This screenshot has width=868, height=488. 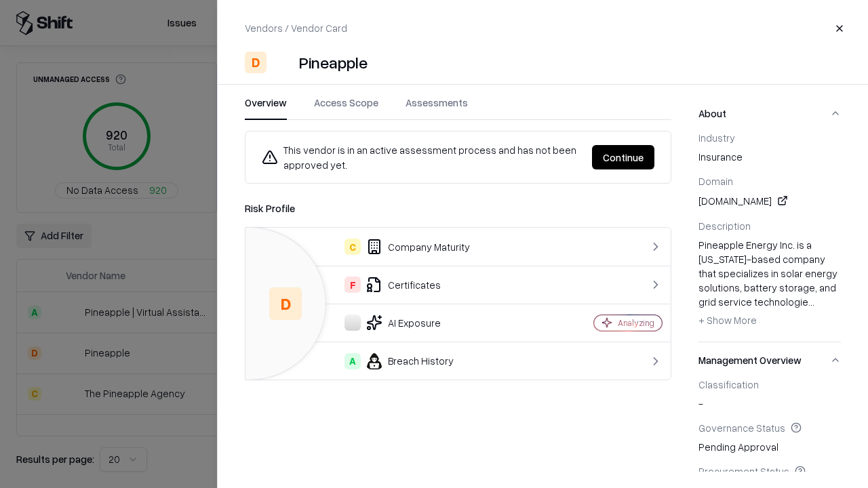 What do you see at coordinates (266, 108) in the screenshot?
I see `button: Overview` at bounding box center [266, 108].